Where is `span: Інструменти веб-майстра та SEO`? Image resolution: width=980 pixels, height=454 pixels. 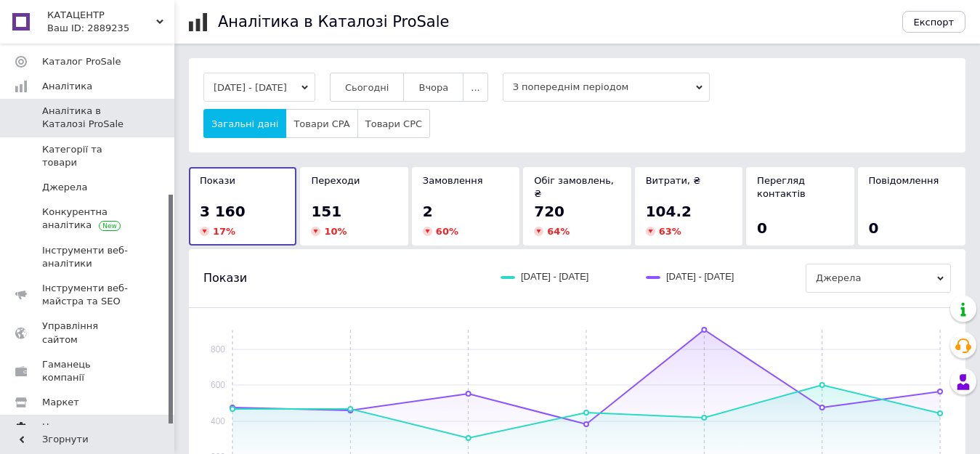 span: Інструменти веб-майстра та SEO is located at coordinates (88, 295).